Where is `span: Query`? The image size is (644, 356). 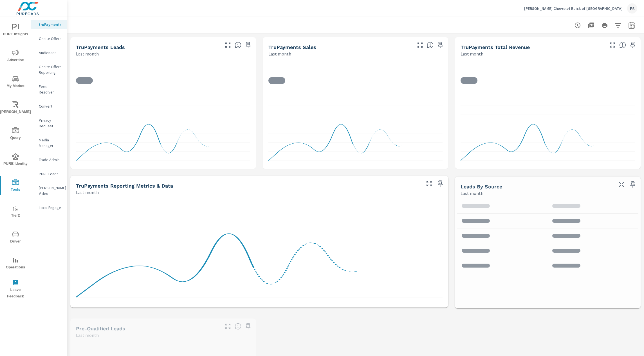 span: Query is located at coordinates (15, 134).